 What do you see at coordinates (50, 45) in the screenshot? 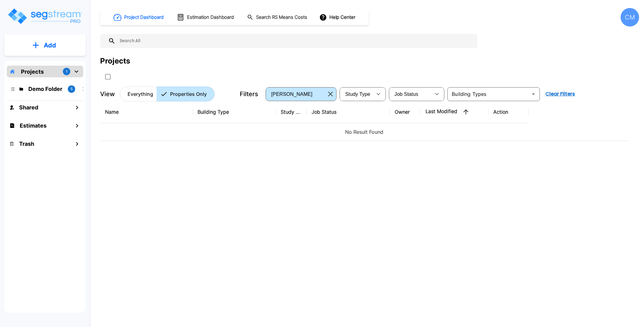
I see `p: Add` at bounding box center [50, 45].